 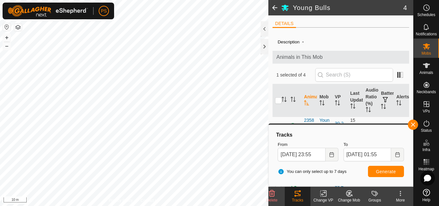 I want to click on div: Young Bulls, so click(x=325, y=127).